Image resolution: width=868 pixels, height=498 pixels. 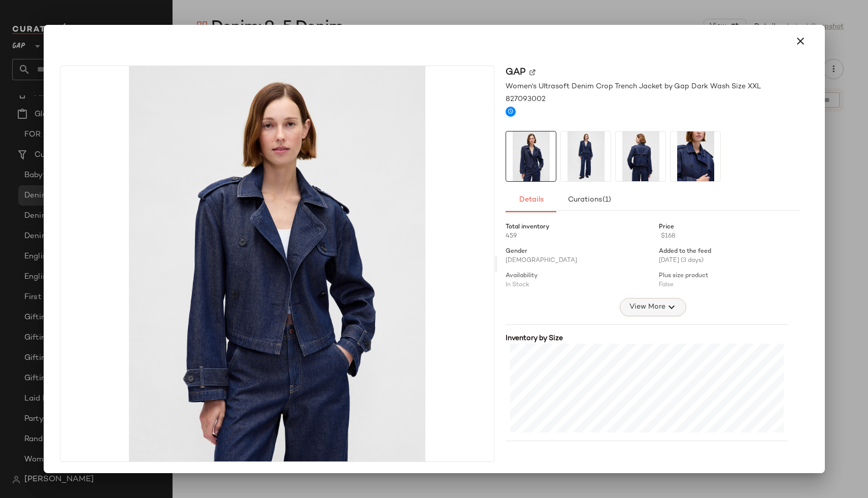 What do you see at coordinates (647, 338) in the screenshot?
I see `div: Inventory by Size` at bounding box center [647, 338].